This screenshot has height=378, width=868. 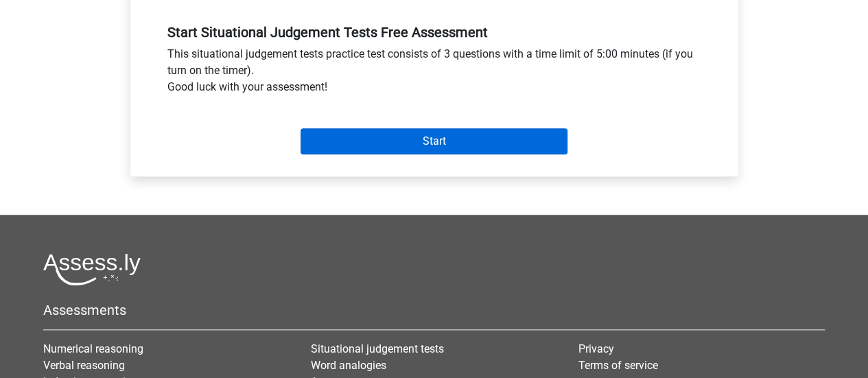 What do you see at coordinates (349, 365) in the screenshot?
I see `a: Word analogies` at bounding box center [349, 365].